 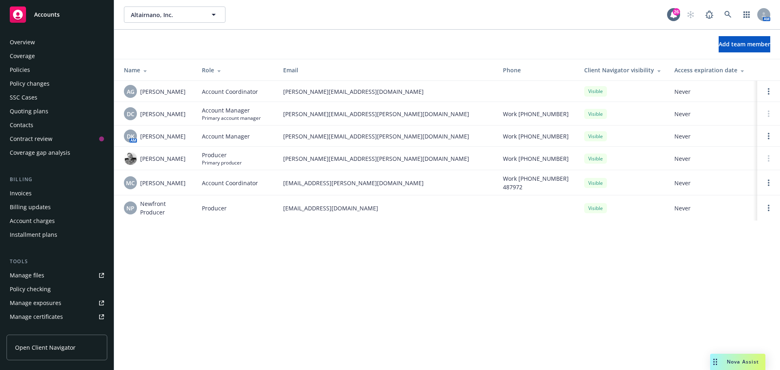 I want to click on span: DK, so click(x=130, y=136).